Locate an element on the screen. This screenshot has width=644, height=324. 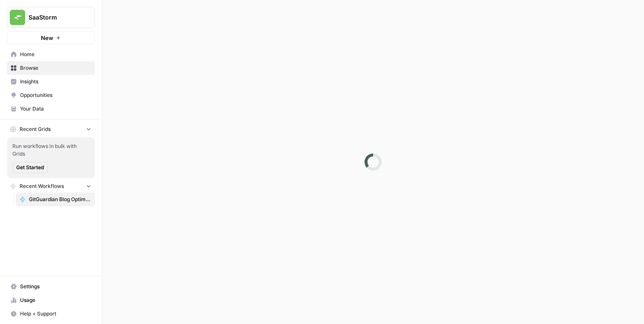
button: Help + Support is located at coordinates (50, 314).